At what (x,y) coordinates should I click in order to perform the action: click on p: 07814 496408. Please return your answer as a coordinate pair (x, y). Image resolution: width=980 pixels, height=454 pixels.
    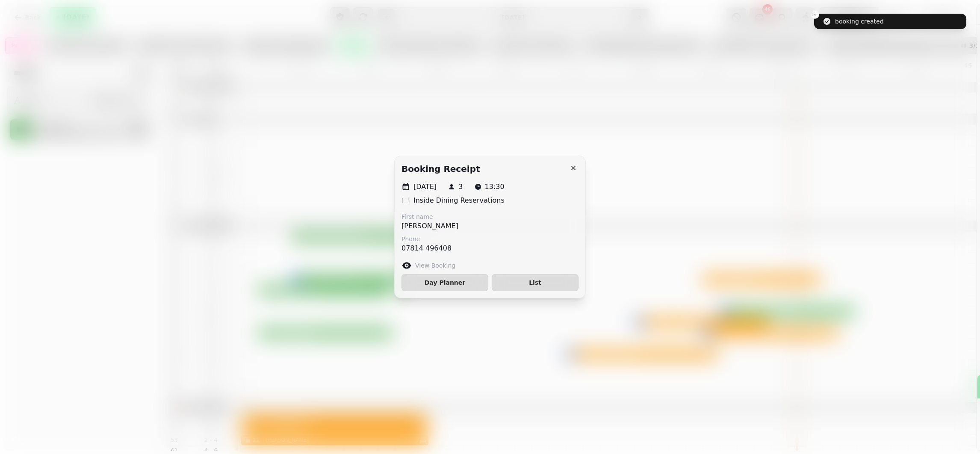
    Looking at the image, I should click on (426, 248).